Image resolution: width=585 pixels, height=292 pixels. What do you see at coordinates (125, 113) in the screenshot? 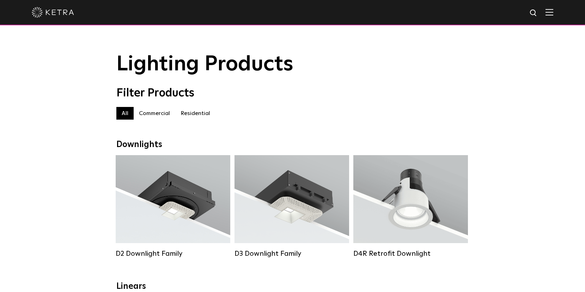
I see `label: All` at bounding box center [125, 113].